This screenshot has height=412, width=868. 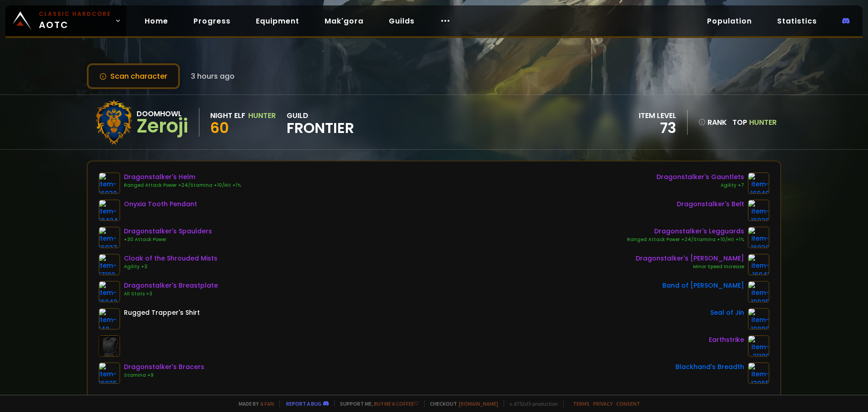 What do you see at coordinates (759, 265) in the screenshot?
I see `img: item-16941` at bounding box center [759, 265].